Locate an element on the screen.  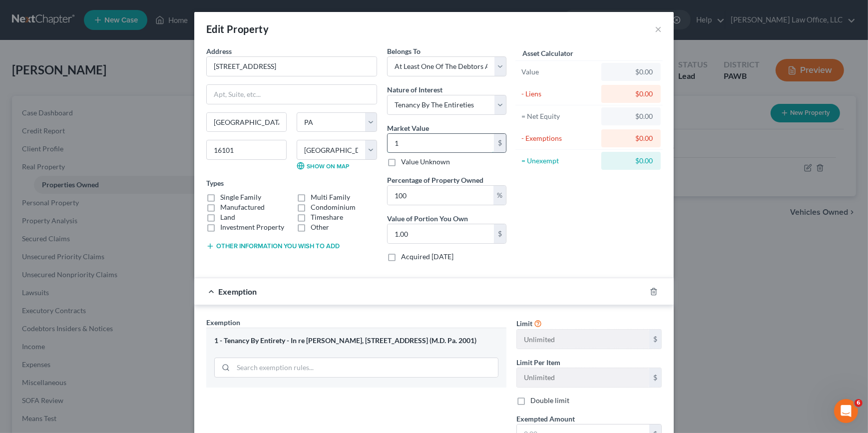
label: Types is located at coordinates (215, 183).